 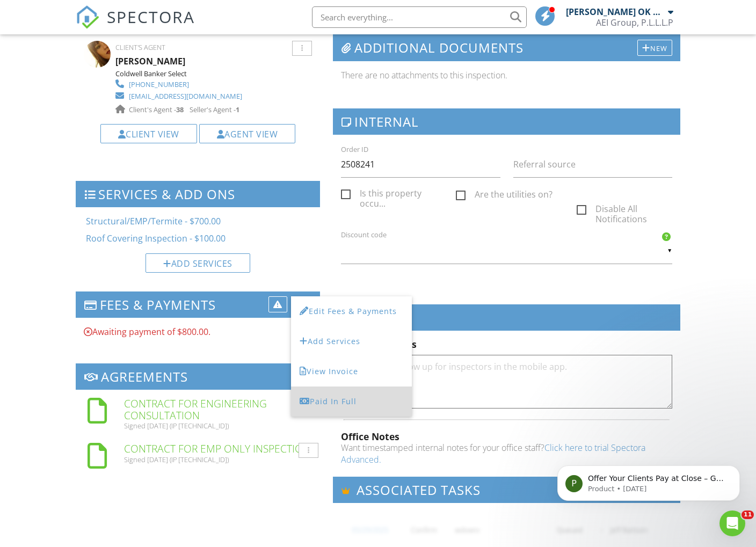 What do you see at coordinates (506, 317) in the screenshot?
I see `h3: Notes` at bounding box center [506, 317].